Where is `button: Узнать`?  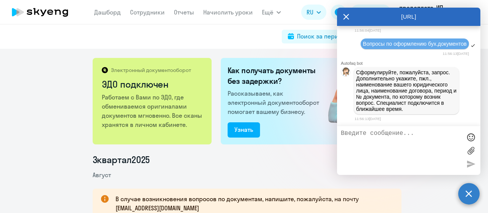 button: Узнать is located at coordinates (243, 130).